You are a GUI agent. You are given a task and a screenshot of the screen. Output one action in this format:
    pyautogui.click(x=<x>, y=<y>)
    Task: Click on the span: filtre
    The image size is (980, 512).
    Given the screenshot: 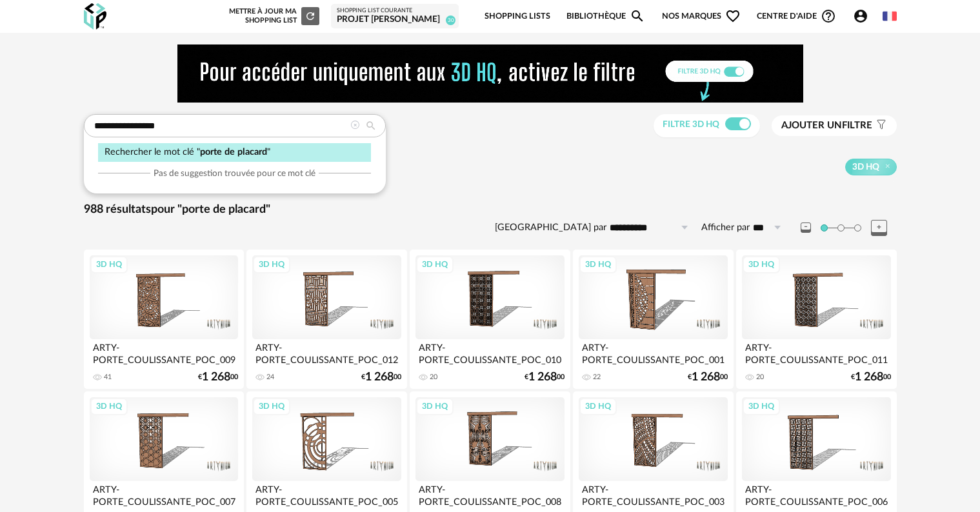 What is the action you would take?
    pyautogui.click(x=826, y=126)
    